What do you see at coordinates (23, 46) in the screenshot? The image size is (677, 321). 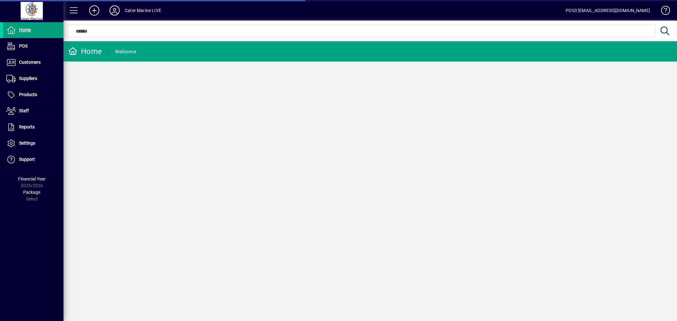 I see `span: POS` at bounding box center [23, 46].